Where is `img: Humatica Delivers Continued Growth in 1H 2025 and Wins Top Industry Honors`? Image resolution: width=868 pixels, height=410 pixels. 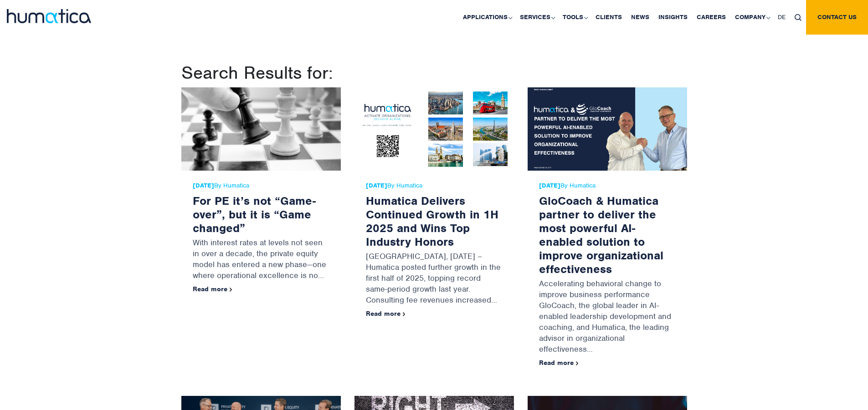
img: Humatica Delivers Continued Growth in 1H 2025 and Wins Top Industry Honors is located at coordinates (434, 129).